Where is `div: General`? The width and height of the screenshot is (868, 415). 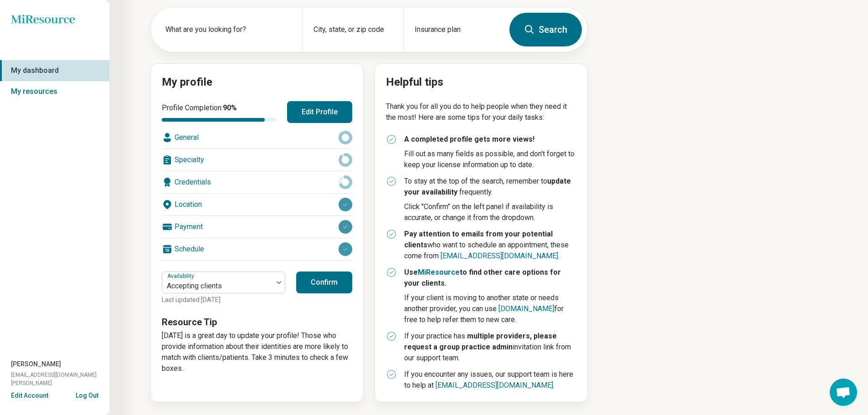
div: General is located at coordinates (257, 137).